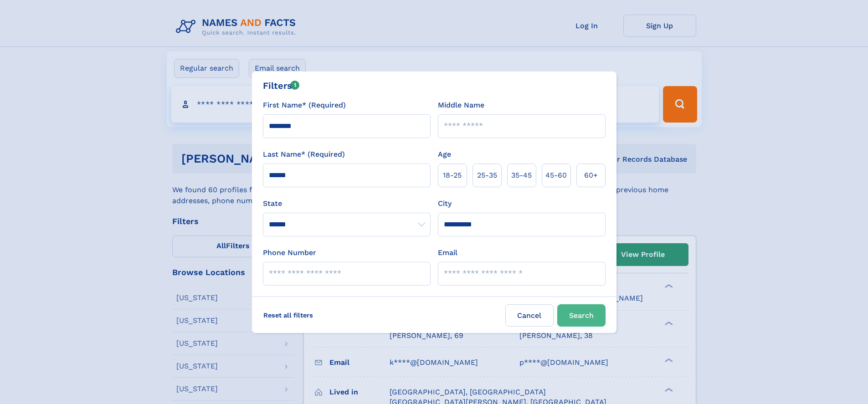  Describe the element at coordinates (581, 315) in the screenshot. I see `button: Search` at that location.